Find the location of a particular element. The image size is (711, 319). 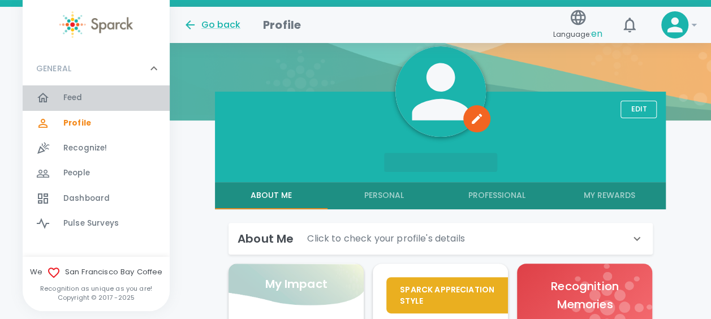

div: Dashboard is located at coordinates (96, 199).